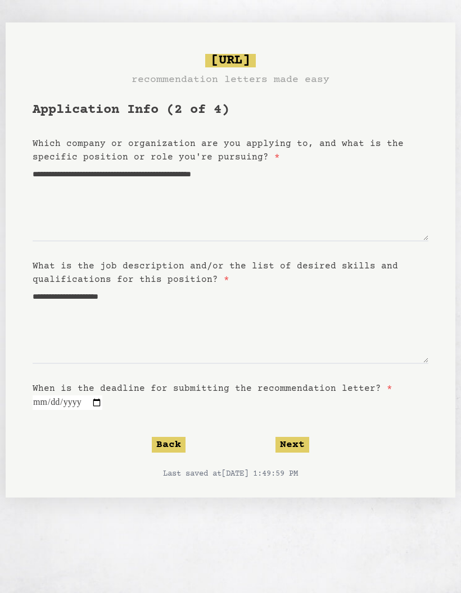  Describe the element at coordinates (292, 445) in the screenshot. I see `button: Next` at that location.